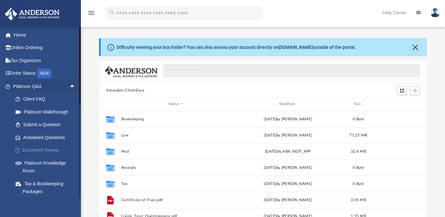 This screenshot has height=217, width=445. Describe the element at coordinates (402, 91) in the screenshot. I see `button: Switch to Grid View` at that location.